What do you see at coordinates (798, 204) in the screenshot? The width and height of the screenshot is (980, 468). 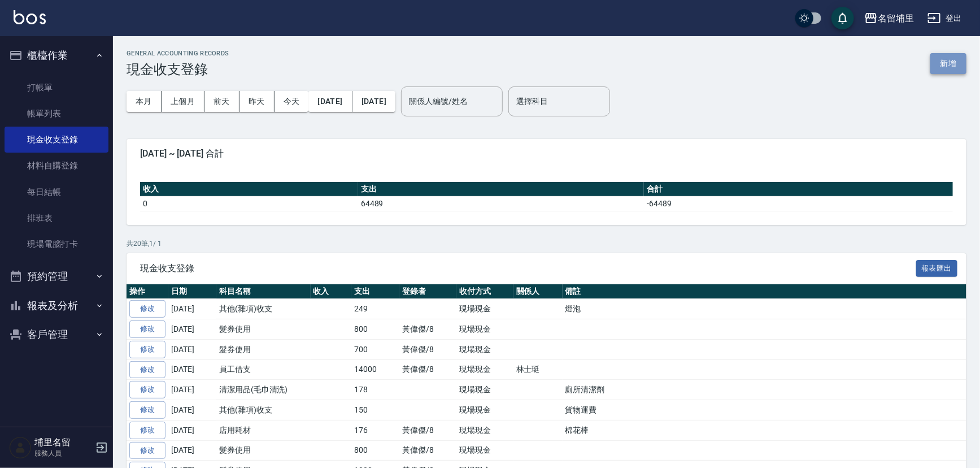 I see `td: -64489` at bounding box center [798, 204].